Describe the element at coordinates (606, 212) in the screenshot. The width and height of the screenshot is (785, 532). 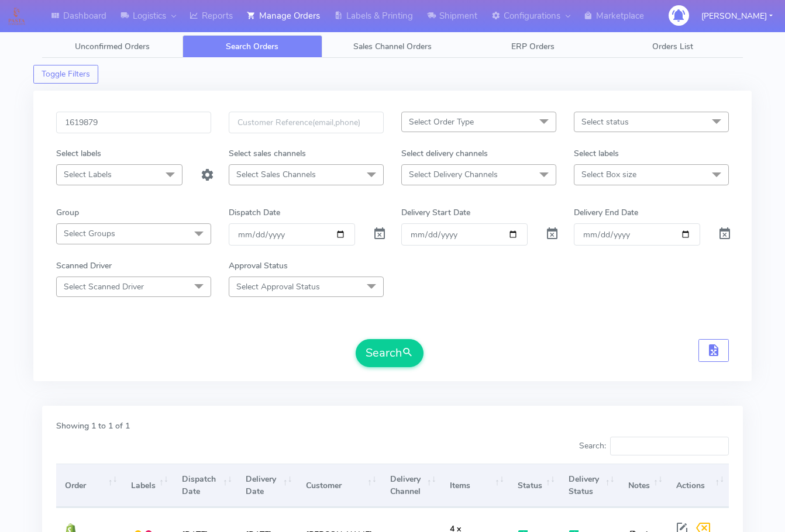
I see `label: Delivery End Date` at that location.